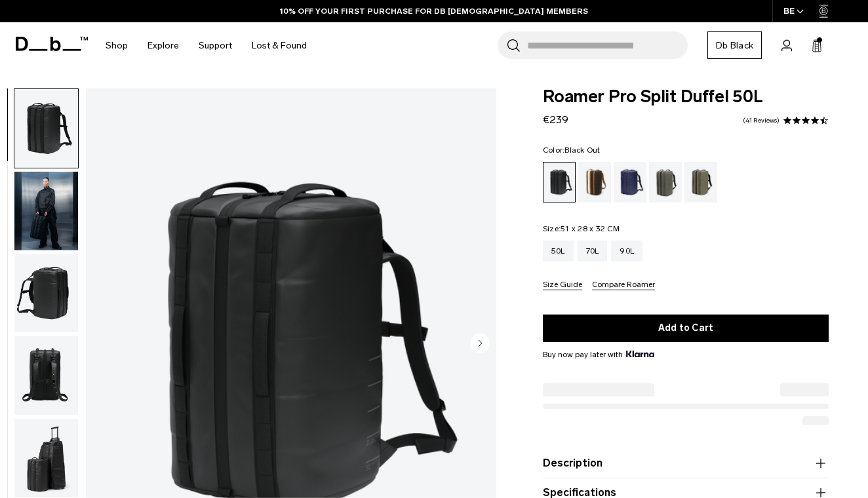  What do you see at coordinates (686, 464) in the screenshot?
I see `button: Description` at bounding box center [686, 464].